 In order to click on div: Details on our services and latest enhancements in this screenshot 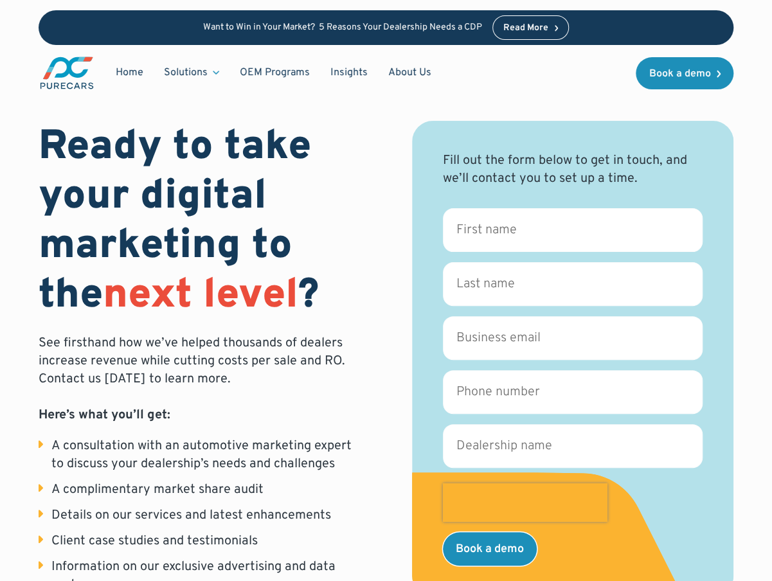, I will do `click(191, 515)`.